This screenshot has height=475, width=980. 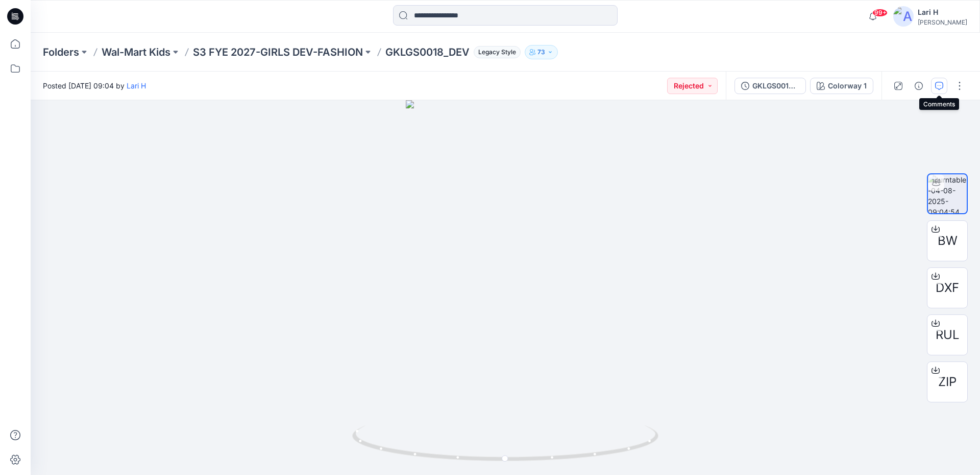 What do you see at coordinates (948, 382) in the screenshot?
I see `span: ZIP` at bounding box center [948, 382].